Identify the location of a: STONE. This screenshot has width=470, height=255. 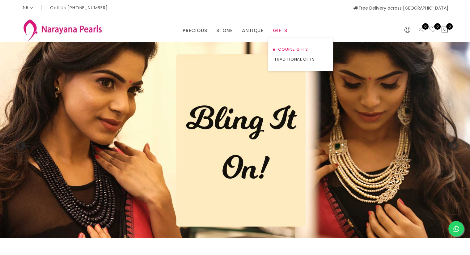
(224, 31).